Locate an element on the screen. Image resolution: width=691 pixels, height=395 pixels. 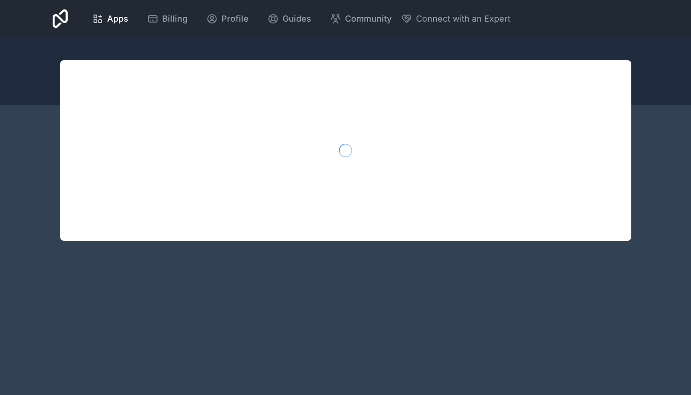
span: Billing is located at coordinates (175, 19).